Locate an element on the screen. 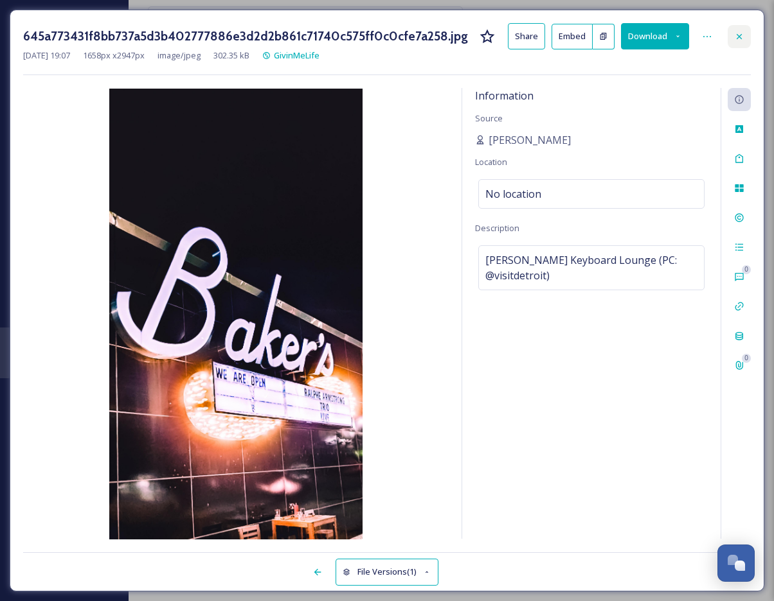 The width and height of the screenshot is (774, 601). span: 302.35 kB is located at coordinates (231, 55).